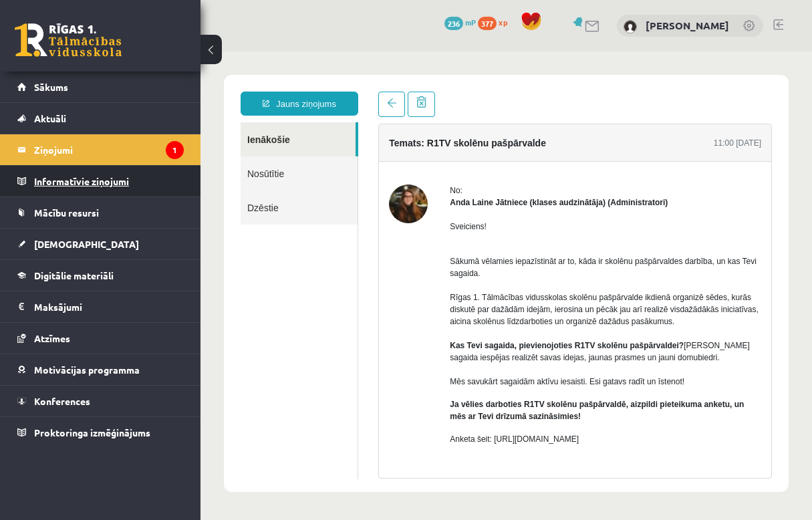 This screenshot has height=520, width=812. Describe the element at coordinates (100, 369) in the screenshot. I see `a: Motivācijas programma` at that location.